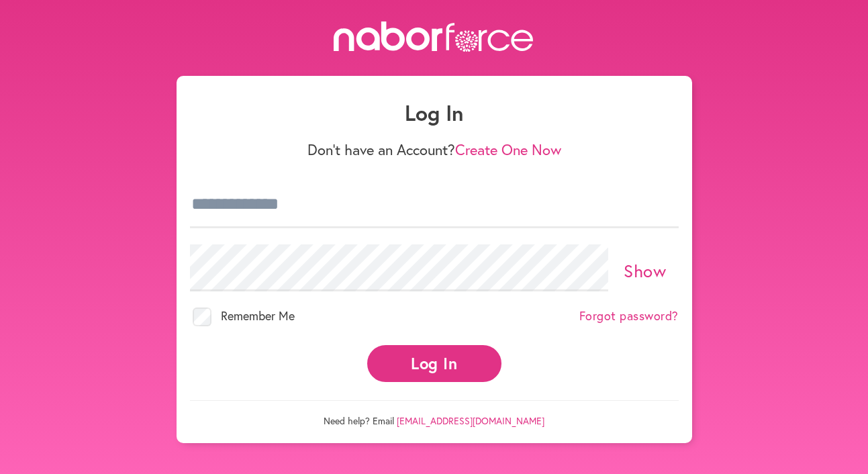 The width and height of the screenshot is (868, 474). I want to click on p: Don't have an Account?, so click(434, 150).